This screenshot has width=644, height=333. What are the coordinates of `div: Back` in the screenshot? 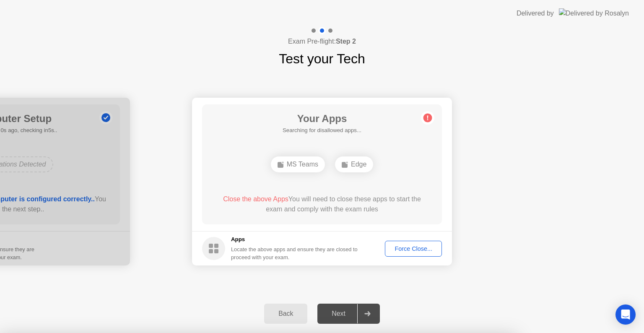 It's located at (286, 313).